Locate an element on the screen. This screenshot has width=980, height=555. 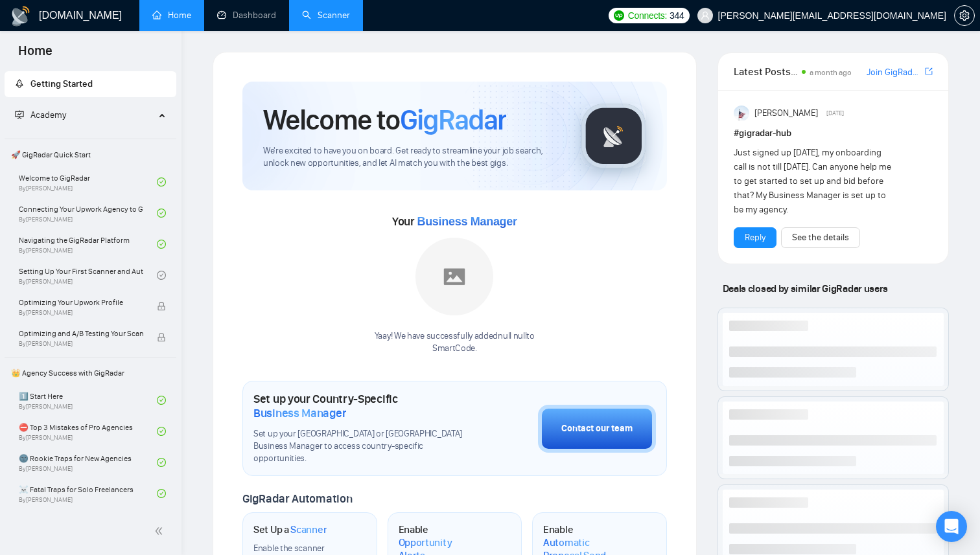
span: 344 is located at coordinates (676, 16).